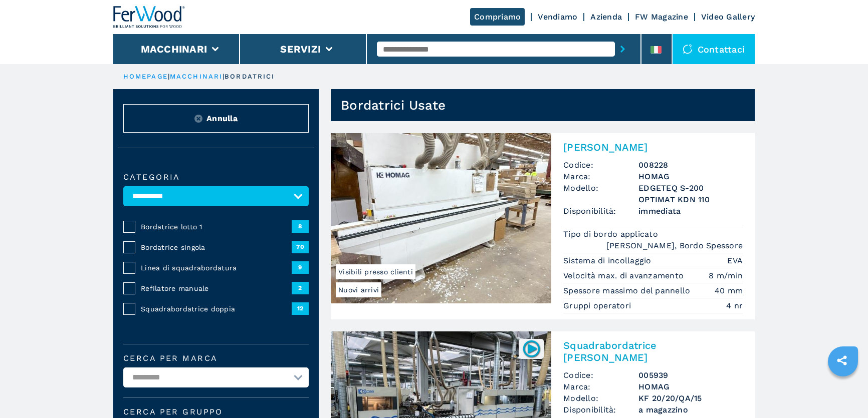 The image size is (868, 418). Describe the element at coordinates (691, 398) in the screenshot. I see `h3: KF 20/20/QA/15` at that location.